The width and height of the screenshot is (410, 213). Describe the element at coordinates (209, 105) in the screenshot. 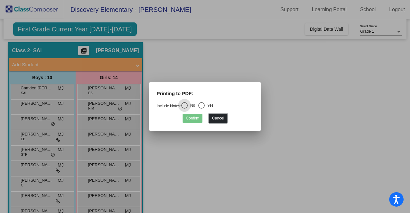

I see `div: Yes` at that location.